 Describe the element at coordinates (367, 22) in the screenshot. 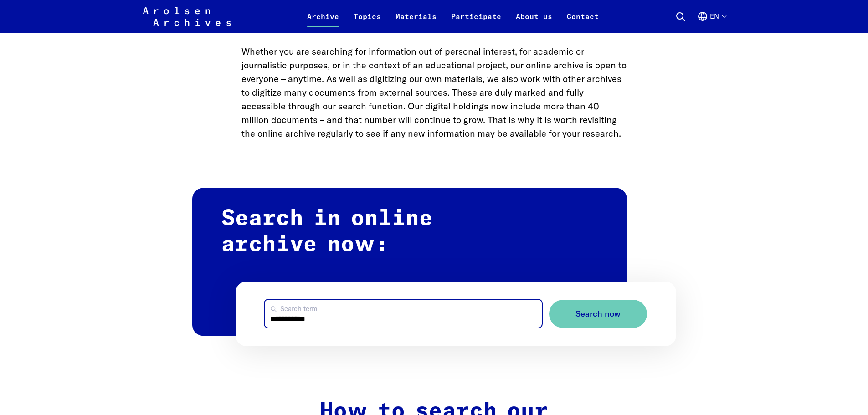

I see `a: Topics` at that location.